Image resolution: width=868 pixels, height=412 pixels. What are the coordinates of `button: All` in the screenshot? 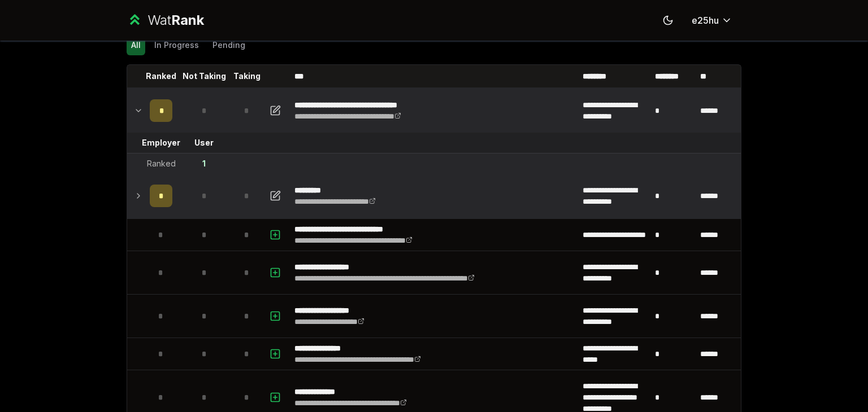 It's located at (135, 45).